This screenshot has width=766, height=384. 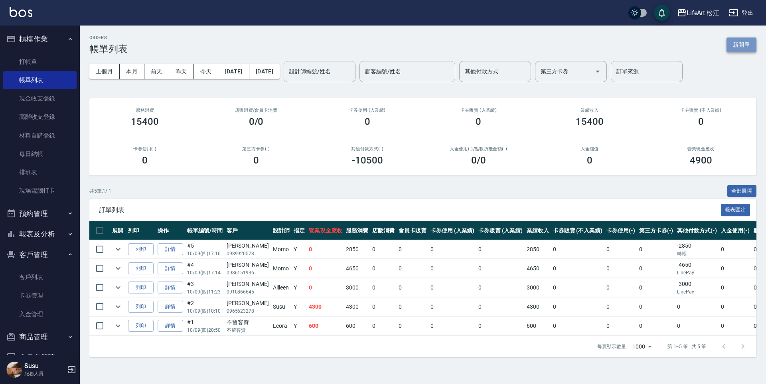 I want to click on th: 客戶, so click(x=248, y=231).